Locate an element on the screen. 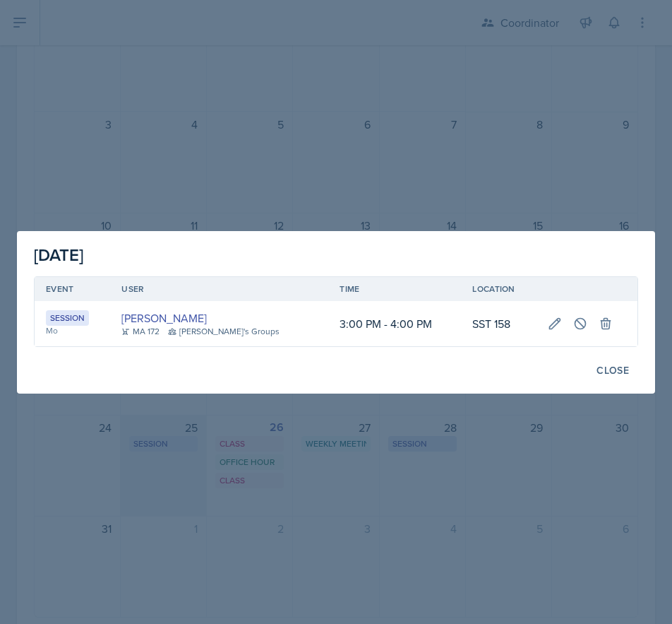 The image size is (672, 624). div: MA 172 is located at coordinates (141, 331).